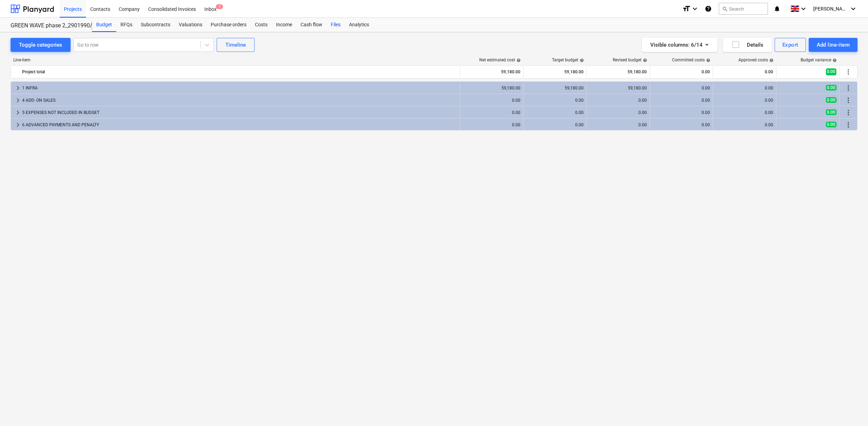 Image resolution: width=868 pixels, height=426 pixels. I want to click on span: 1, so click(219, 6).